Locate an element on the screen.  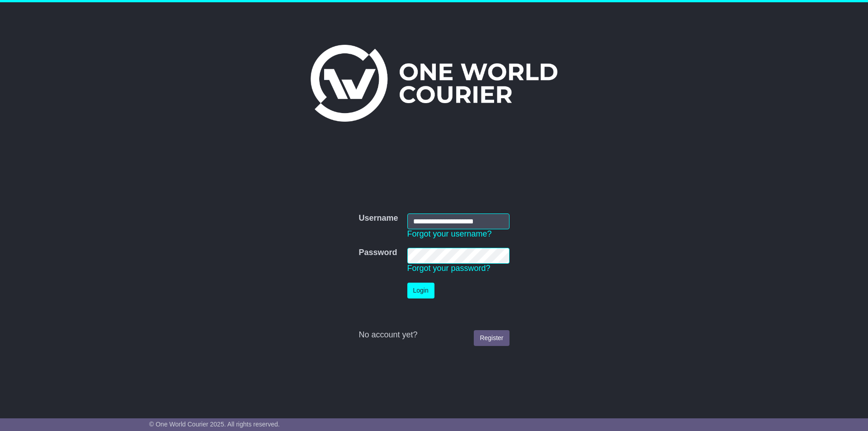
div: No account yet? is located at coordinates (434, 335).